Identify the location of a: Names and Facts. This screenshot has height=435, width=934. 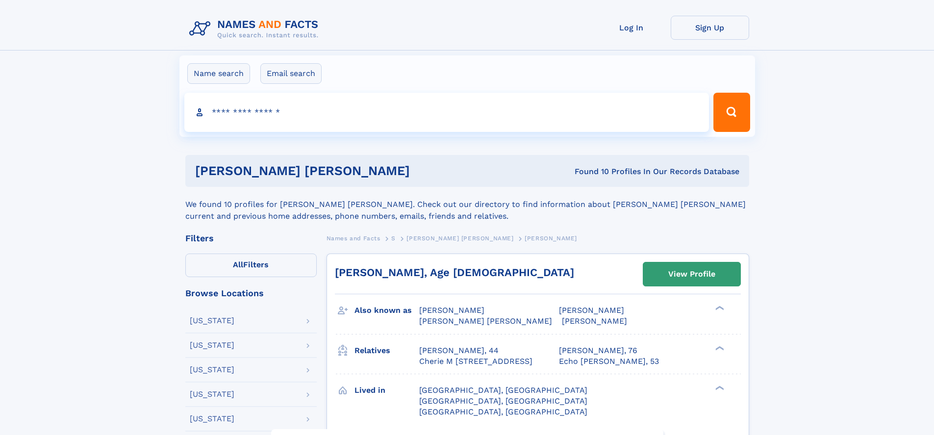
(353, 238).